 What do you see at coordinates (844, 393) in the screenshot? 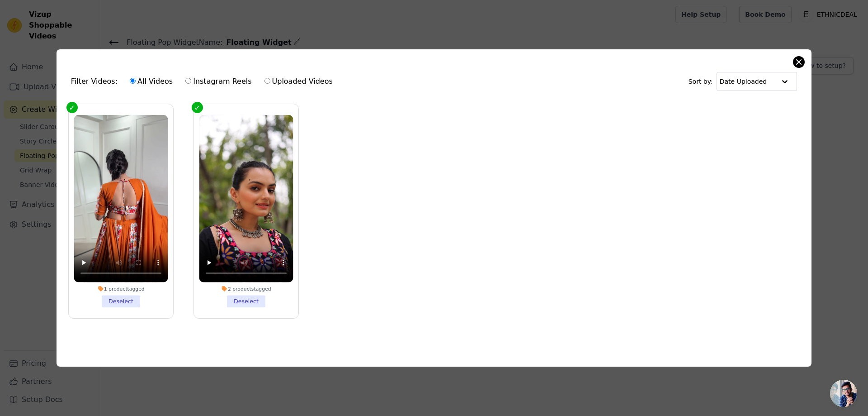
I see `a: Open chat` at bounding box center [844, 393].